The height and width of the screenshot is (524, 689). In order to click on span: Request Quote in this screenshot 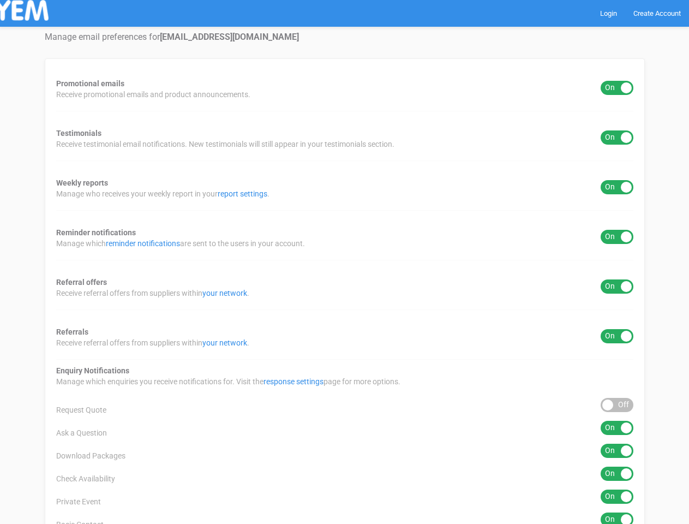, I will do `click(81, 410)`.